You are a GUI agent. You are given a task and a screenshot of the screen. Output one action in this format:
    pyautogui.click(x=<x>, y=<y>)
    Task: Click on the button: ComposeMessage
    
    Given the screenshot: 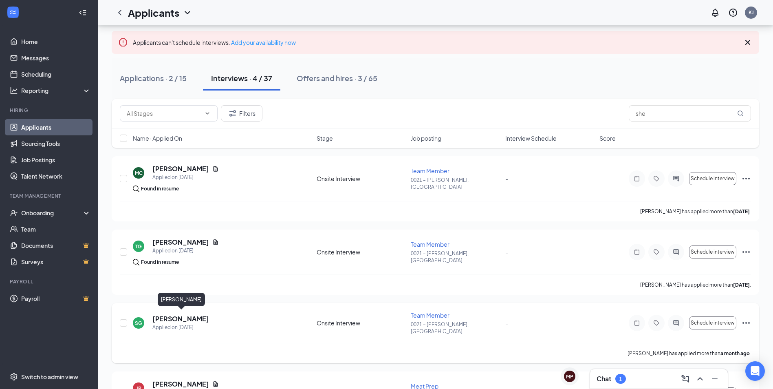 What is the action you would take?
    pyautogui.click(x=686, y=379)
    